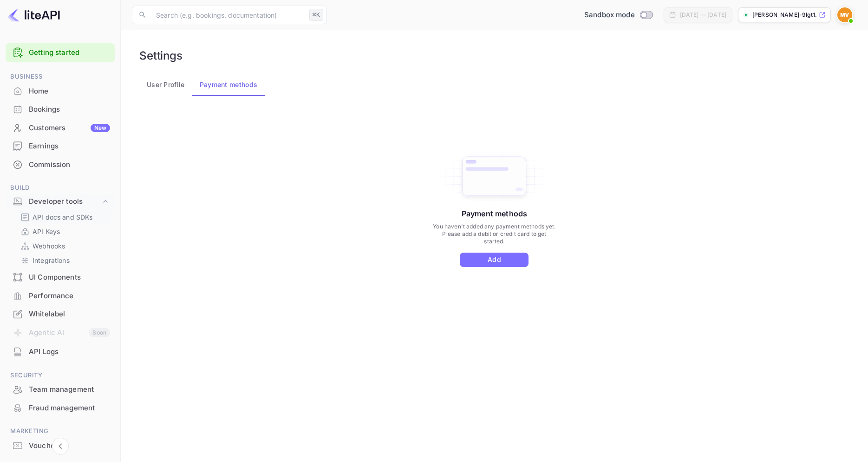 This screenshot has width=868, height=462. Describe the element at coordinates (60, 408) in the screenshot. I see `a: Fraud management` at that location.